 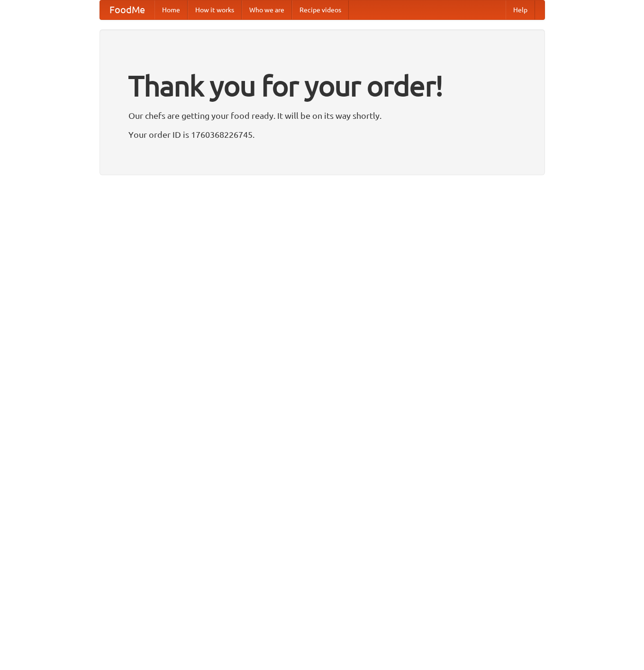 I want to click on a: Who we are, so click(x=267, y=10).